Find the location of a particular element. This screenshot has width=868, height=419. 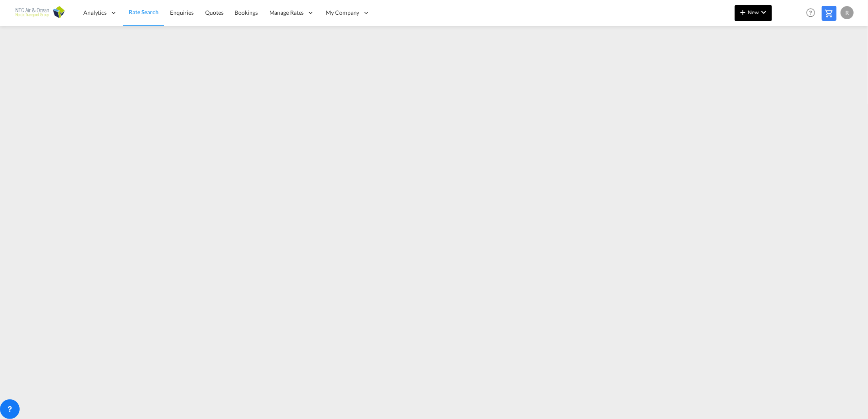

span: My Company is located at coordinates (343, 13).